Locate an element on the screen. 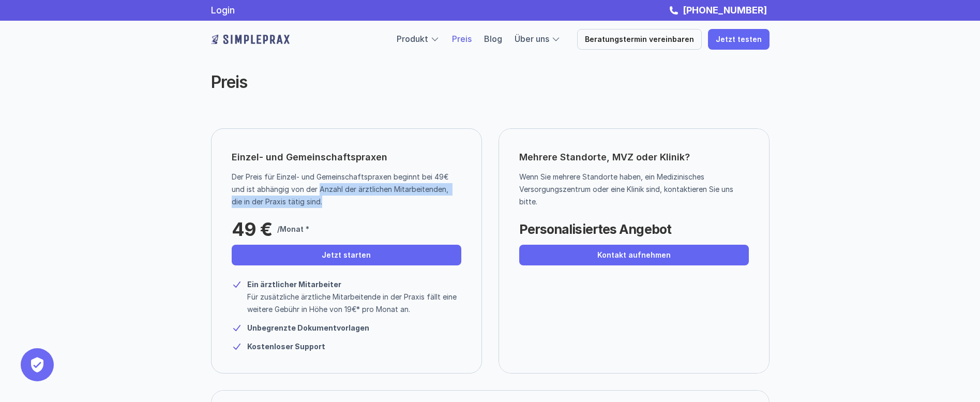  a: Beratungstermin vereinbaren is located at coordinates (639, 39).